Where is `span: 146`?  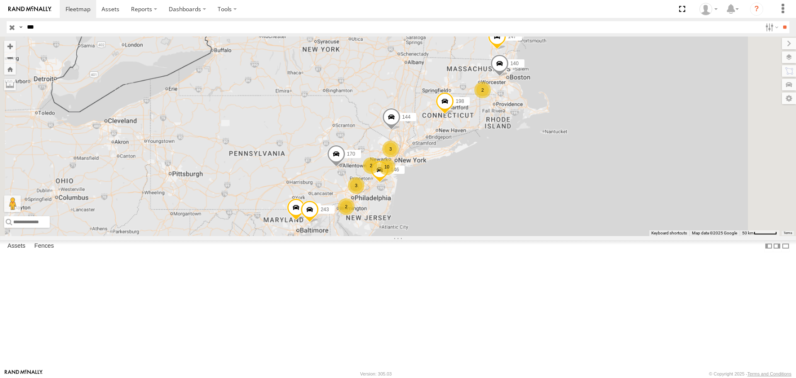
span: 146 is located at coordinates (395, 170).